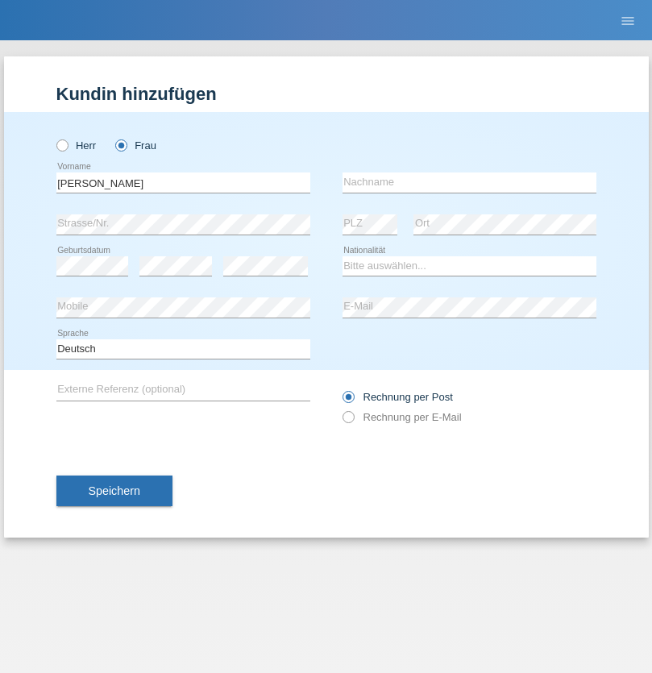  What do you see at coordinates (77, 145) in the screenshot?
I see `label: Herr` at bounding box center [77, 145].